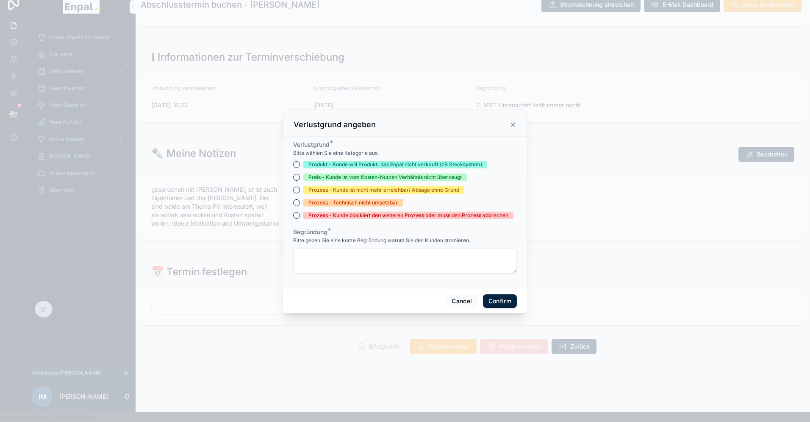 Image resolution: width=810 pixels, height=422 pixels. Describe the element at coordinates (382, 240) in the screenshot. I see `span: Bitte geben Sie eine kurze Begründung warum Sie den Kunden stornieren.` at that location.